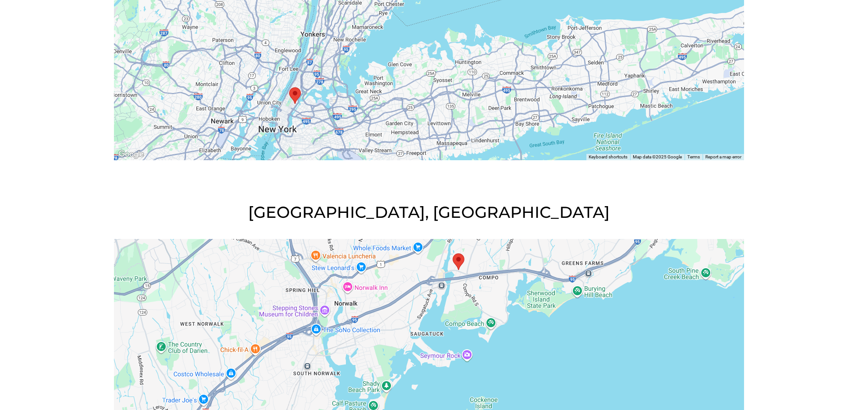 The height and width of the screenshot is (410, 858). What do you see at coordinates (295, 95) in the screenshot?
I see `div: Liebert Associates CPA 401 East 77th Street New York, NY, 10075, United States` at bounding box center [295, 95].